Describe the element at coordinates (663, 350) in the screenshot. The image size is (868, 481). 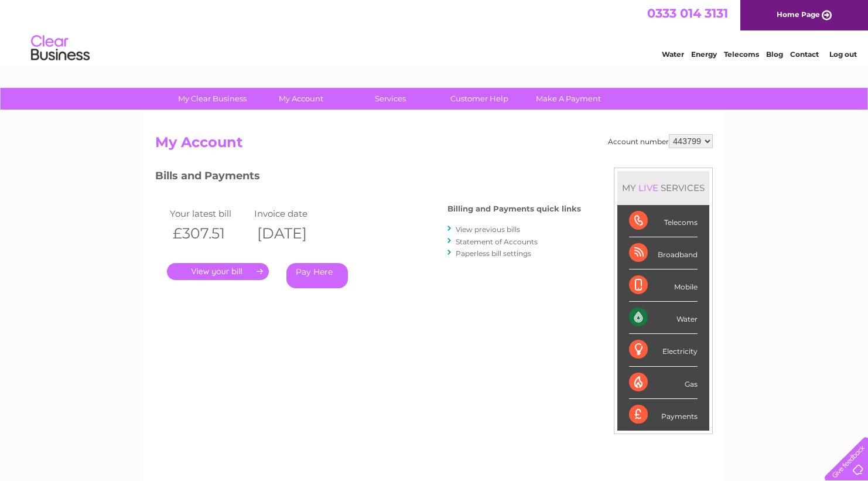
I see `div: Electricity` at that location.